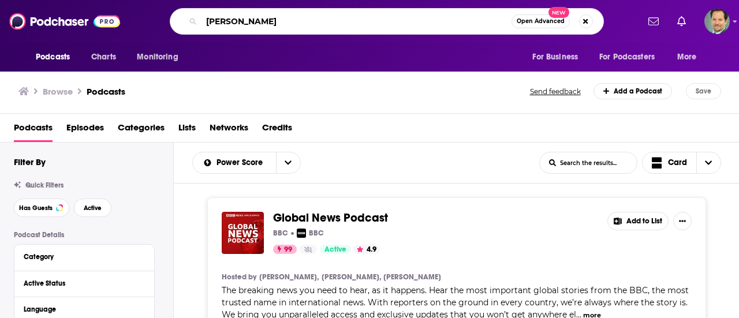  What do you see at coordinates (84, 283) in the screenshot?
I see `button: Active Status` at bounding box center [84, 283].